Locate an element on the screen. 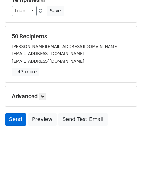  button: Save is located at coordinates (55, 11).